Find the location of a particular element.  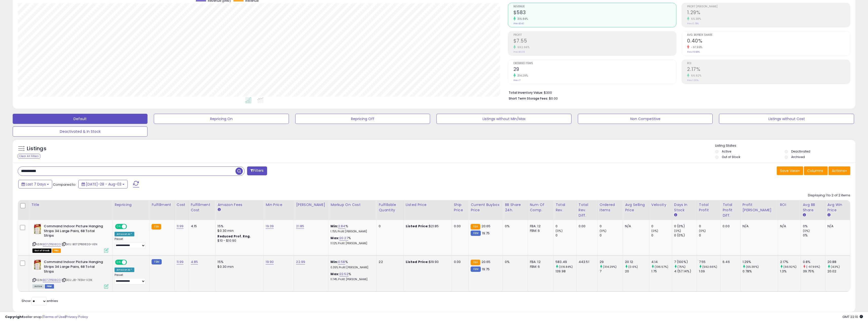

button: Default is located at coordinates (80, 119).